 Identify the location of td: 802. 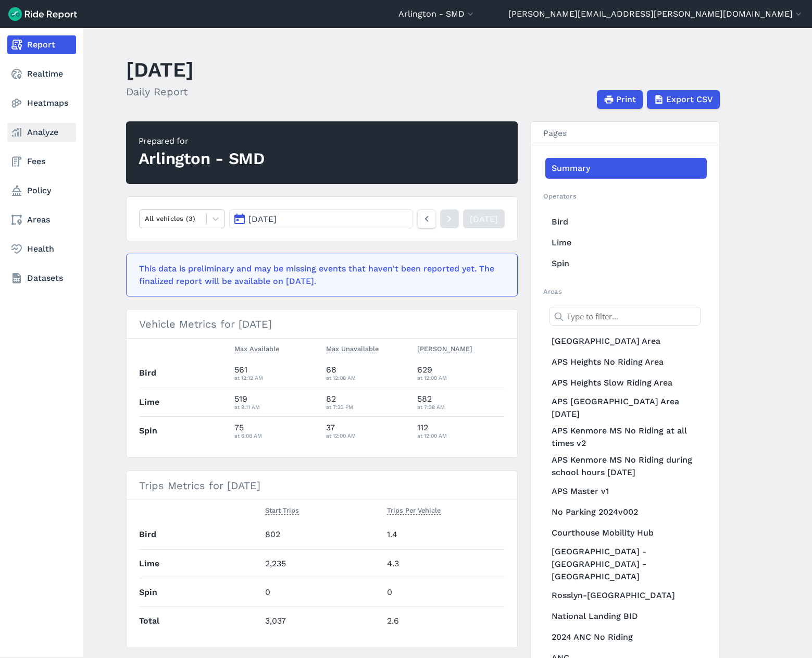
(321, 534).